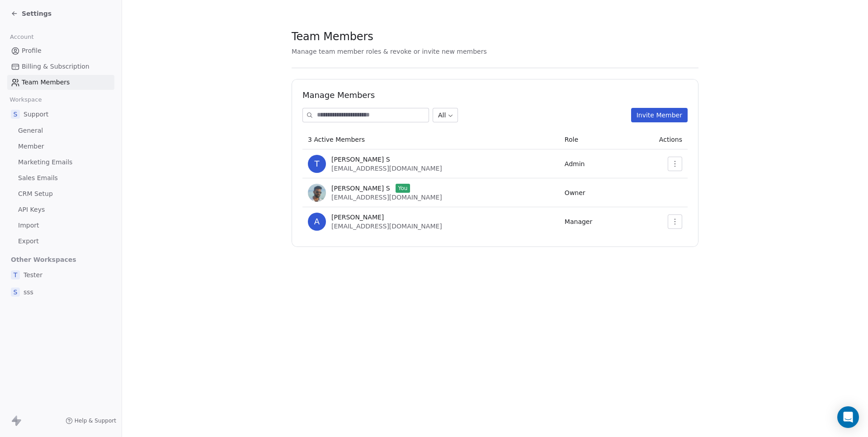 This screenshot has width=868, height=437. I want to click on span: General, so click(30, 131).